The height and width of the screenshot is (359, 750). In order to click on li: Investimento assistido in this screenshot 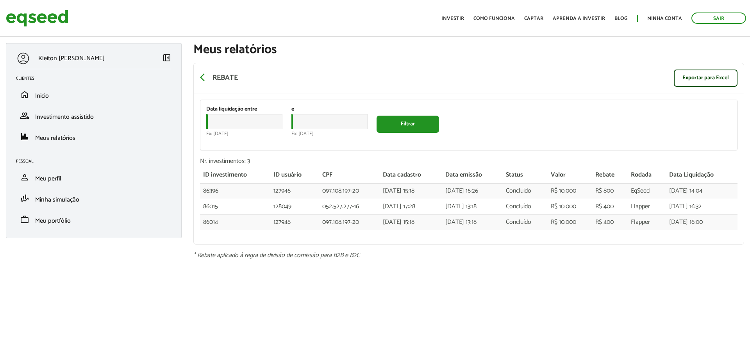, I will do `click(94, 116)`.